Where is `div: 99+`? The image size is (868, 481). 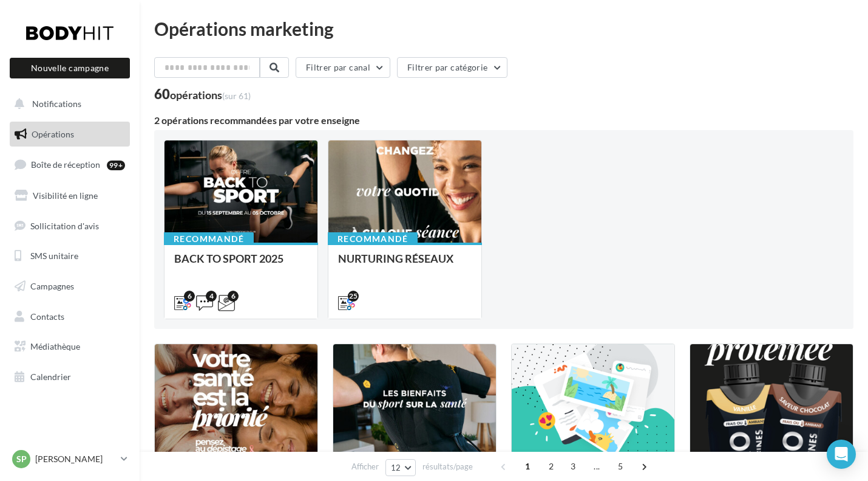
div: 99+ is located at coordinates (116, 166).